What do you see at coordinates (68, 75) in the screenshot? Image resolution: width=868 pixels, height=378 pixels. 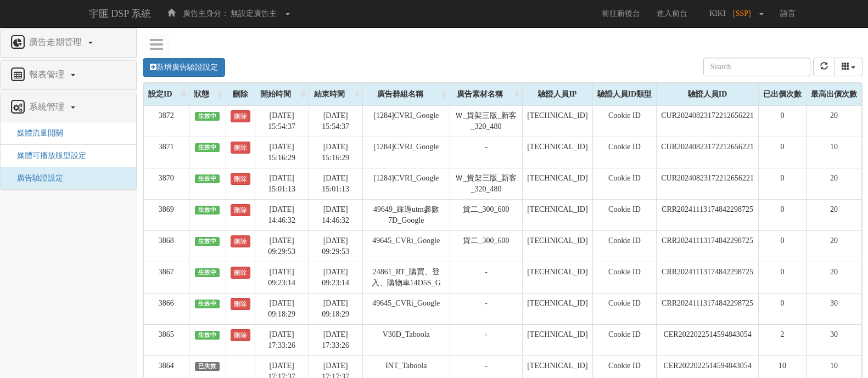 I see `a: 報表管理` at bounding box center [68, 75].